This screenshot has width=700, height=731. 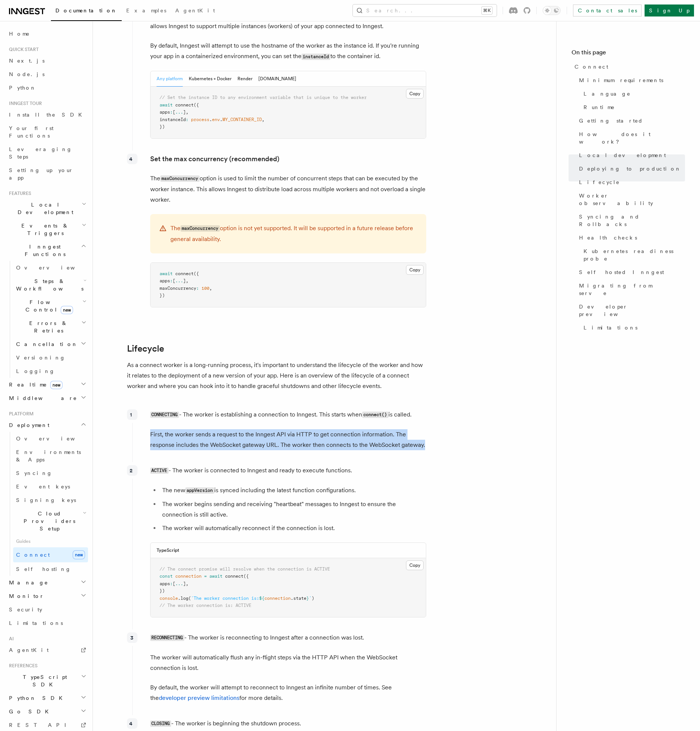 What do you see at coordinates (23, 104) in the screenshot?
I see `span: Inngest tour` at bounding box center [23, 104].